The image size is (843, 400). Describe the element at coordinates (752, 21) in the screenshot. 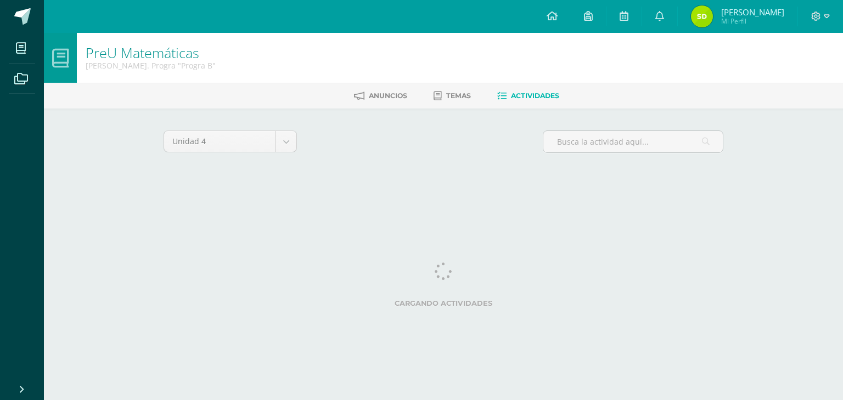

I see `span: Mi Perfil` at that location.